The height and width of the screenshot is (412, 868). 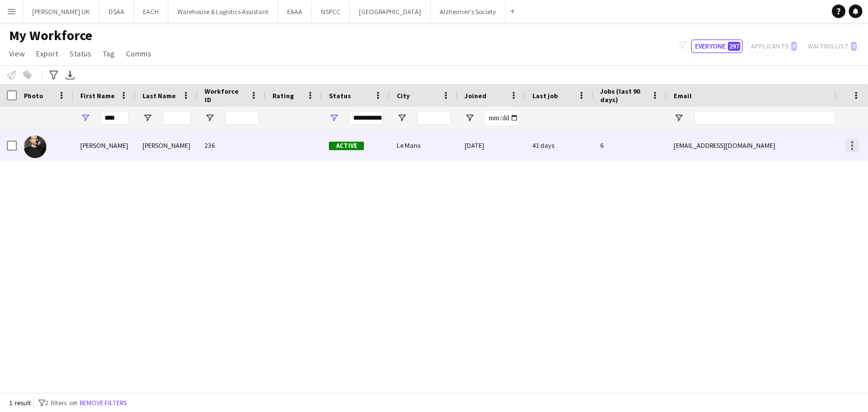 I want to click on a: Status, so click(x=80, y=54).